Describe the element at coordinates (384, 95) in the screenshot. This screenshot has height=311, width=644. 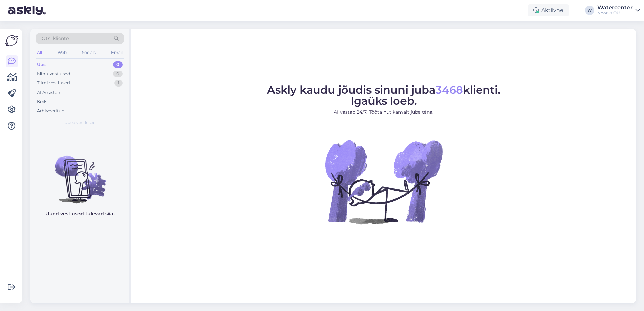
I see `span: Askly kaudu jõudis sinuni juba klienti. Igaüks loeb.` at that location.